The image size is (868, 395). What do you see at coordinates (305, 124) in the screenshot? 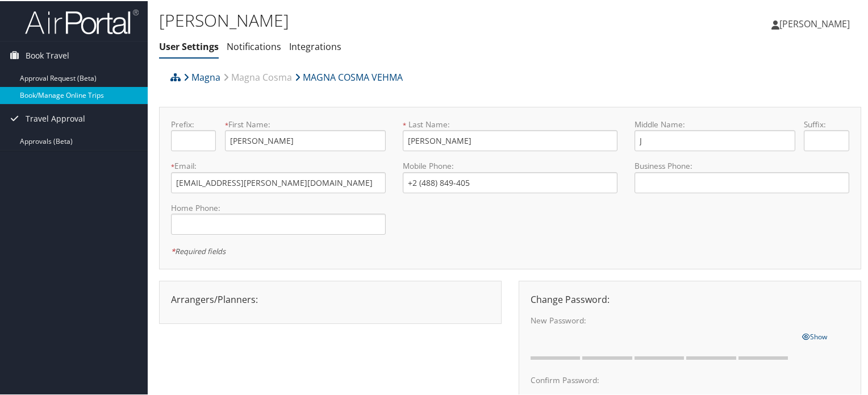
I see `label: First Name:` at bounding box center [305, 124].